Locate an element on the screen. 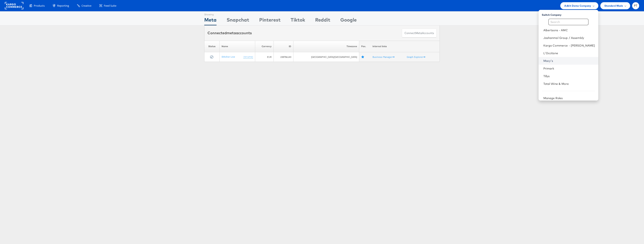  div: Google is located at coordinates (348, 21).